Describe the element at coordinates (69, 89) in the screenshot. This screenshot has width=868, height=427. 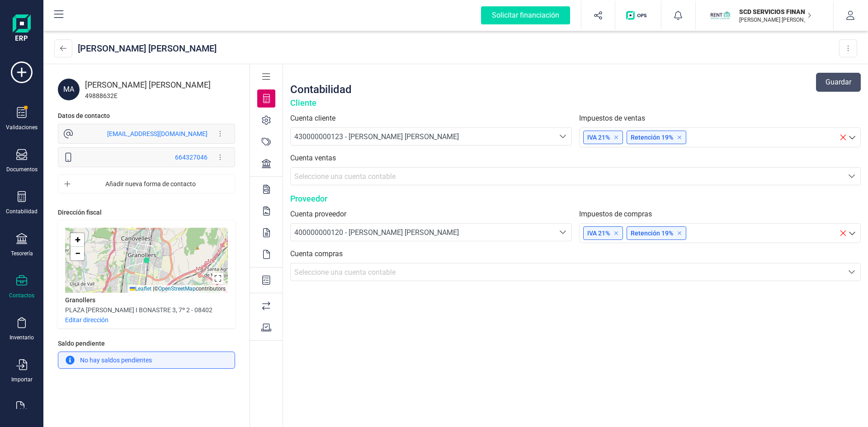
I see `div: MA` at that location.